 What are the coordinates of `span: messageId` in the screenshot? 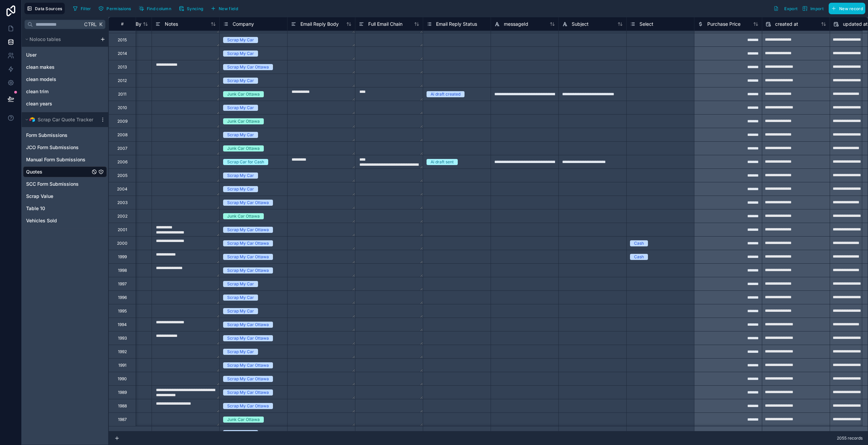 It's located at (516, 24).